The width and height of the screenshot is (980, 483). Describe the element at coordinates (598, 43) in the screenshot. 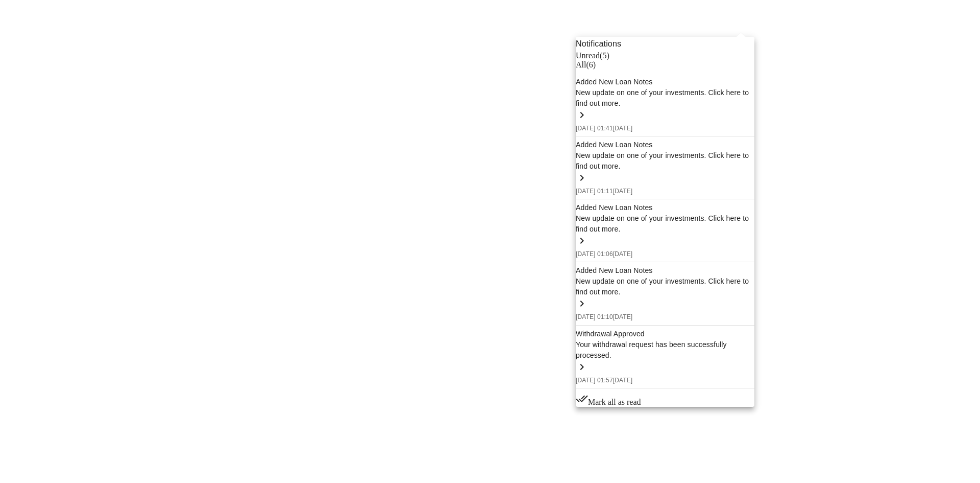

I see `span: Notifications` at that location.